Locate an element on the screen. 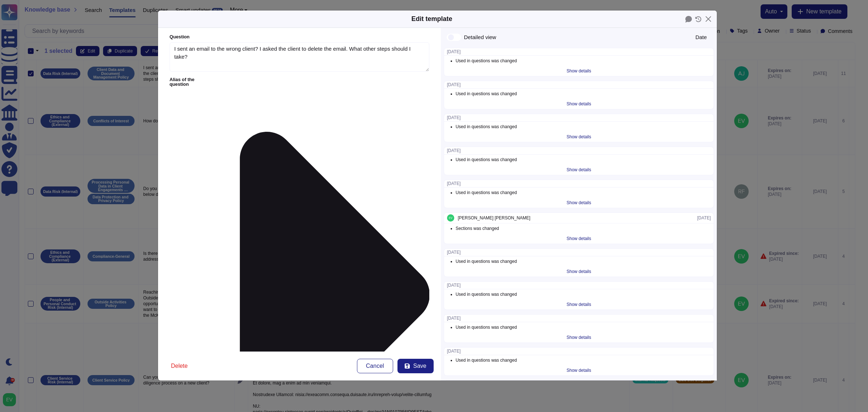 The height and width of the screenshot is (412, 868). li: Sections was changed is located at coordinates (584, 228).